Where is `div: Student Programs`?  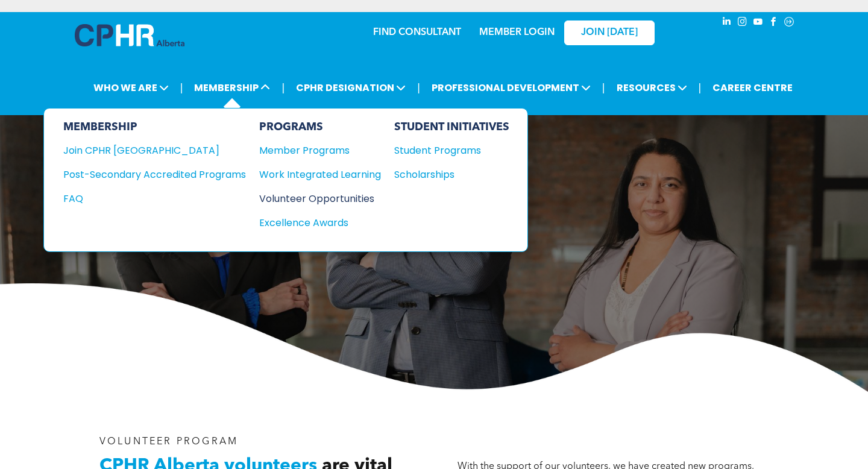 div: Student Programs is located at coordinates (446, 150).